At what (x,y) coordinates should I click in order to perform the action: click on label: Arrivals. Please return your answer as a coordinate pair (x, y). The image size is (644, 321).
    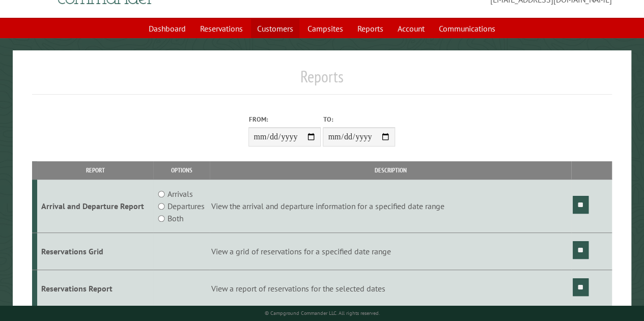
    Looking at the image, I should click on (180, 194).